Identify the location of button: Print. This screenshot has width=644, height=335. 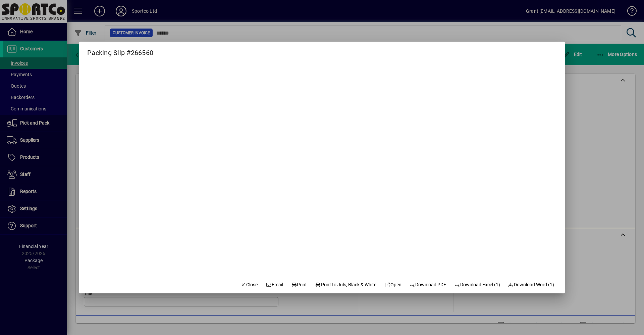
(299, 284).